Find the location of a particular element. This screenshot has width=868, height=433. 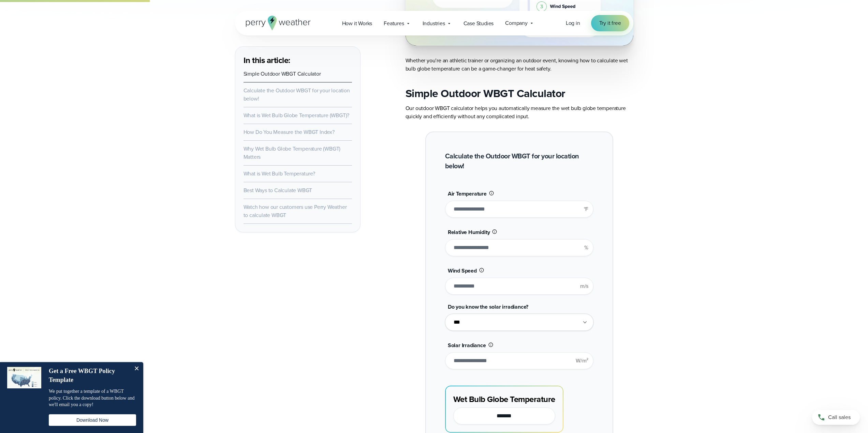

p: Our outdoor WBGT calculator helps you automatically measure the wet bulb globe temperature quickl... is located at coordinates (520, 112).